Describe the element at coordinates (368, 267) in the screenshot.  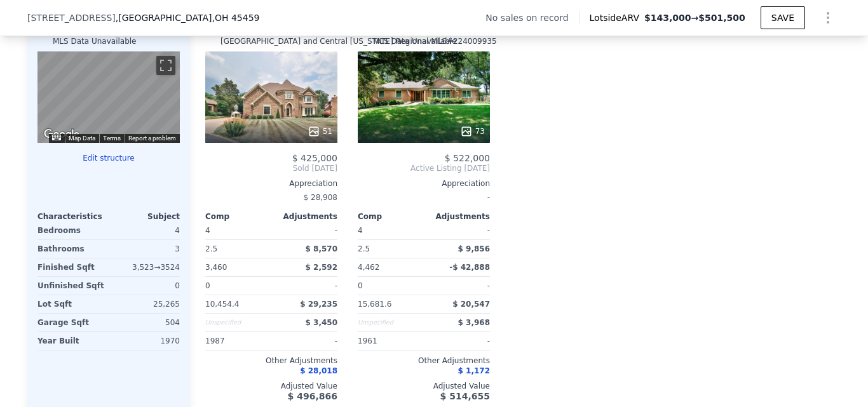
I see `span: 4,462` at that location.